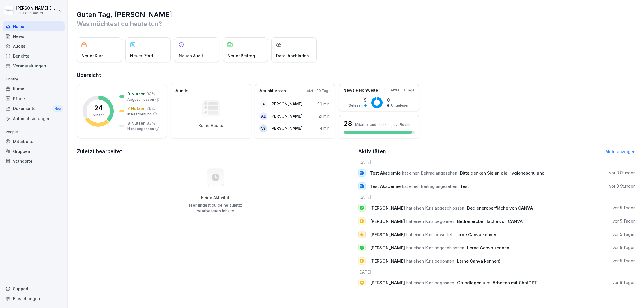 This screenshot has height=308, width=644. Describe the element at coordinates (263, 128) in the screenshot. I see `div: VS` at that location.